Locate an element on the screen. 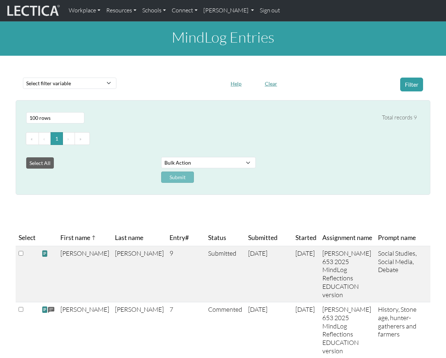  div: Total records 9 is located at coordinates (399, 118).